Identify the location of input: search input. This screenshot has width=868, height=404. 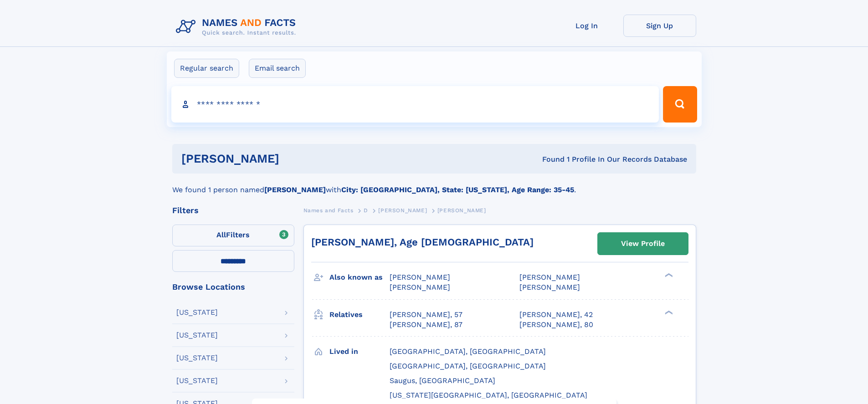
(415, 104).